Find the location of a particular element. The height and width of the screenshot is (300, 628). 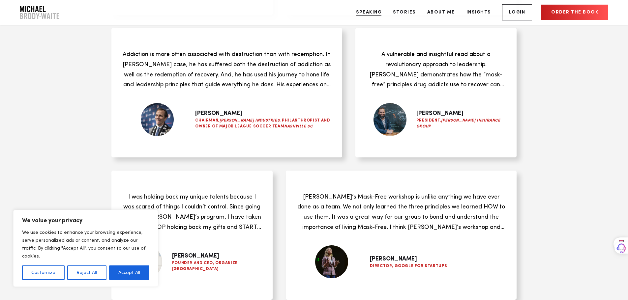

p: Director, Google for Startups is located at coordinates (438, 266).